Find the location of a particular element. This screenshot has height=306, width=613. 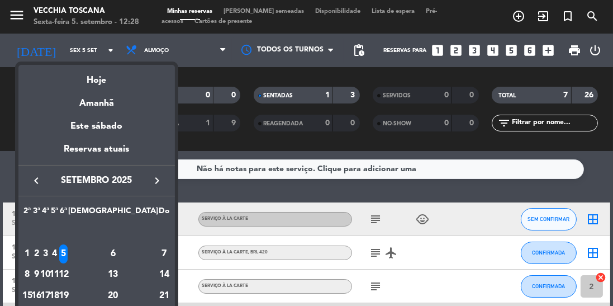

div: 8 is located at coordinates (27, 274).